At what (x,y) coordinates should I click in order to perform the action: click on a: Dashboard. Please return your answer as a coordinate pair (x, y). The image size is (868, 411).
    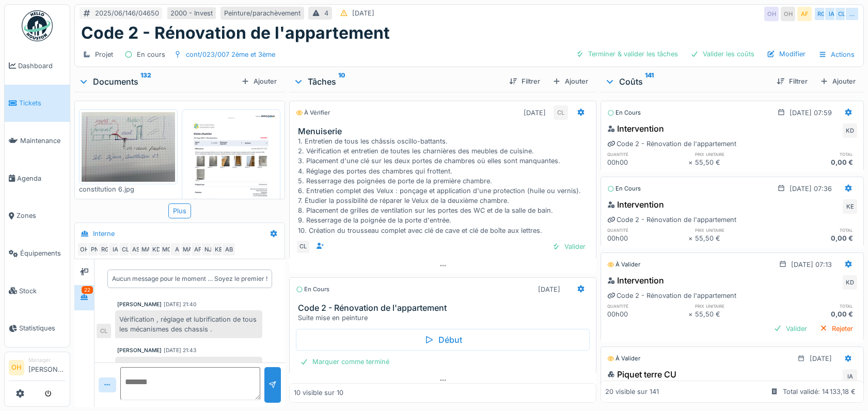
    Looking at the image, I should click on (37, 65).